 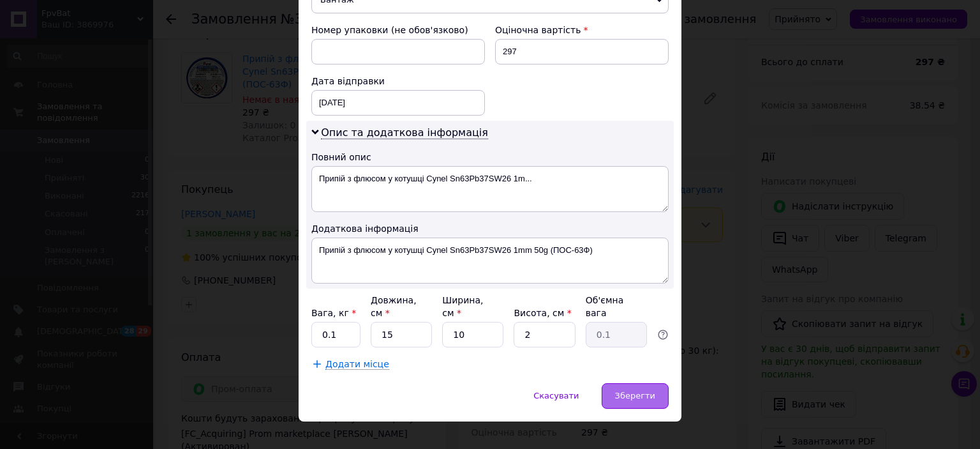 What do you see at coordinates (556, 395) in the screenshot?
I see `span: Скасувати` at bounding box center [556, 395].